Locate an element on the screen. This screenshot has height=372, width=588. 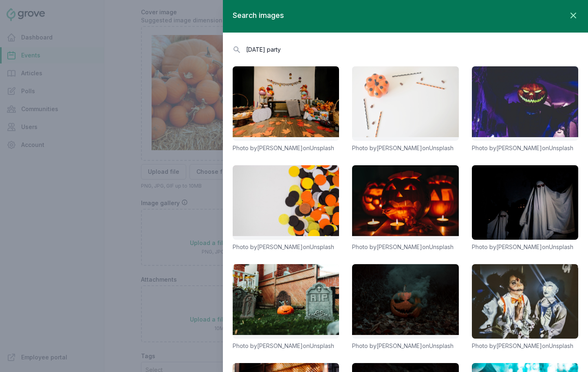
input: Search for images by keyword is located at coordinates (406, 49).